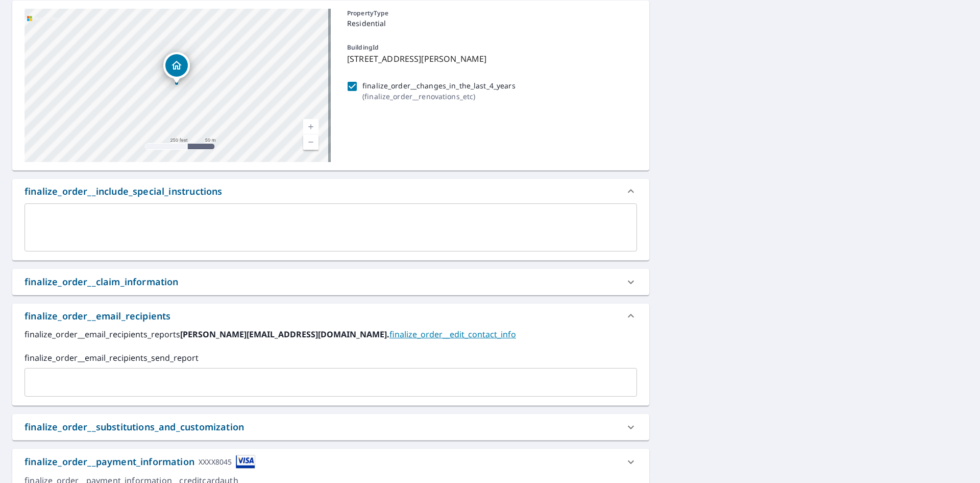  Describe the element at coordinates (439, 85) in the screenshot. I see `p: finalize_order__changes_in_the_last_4_years` at that location.